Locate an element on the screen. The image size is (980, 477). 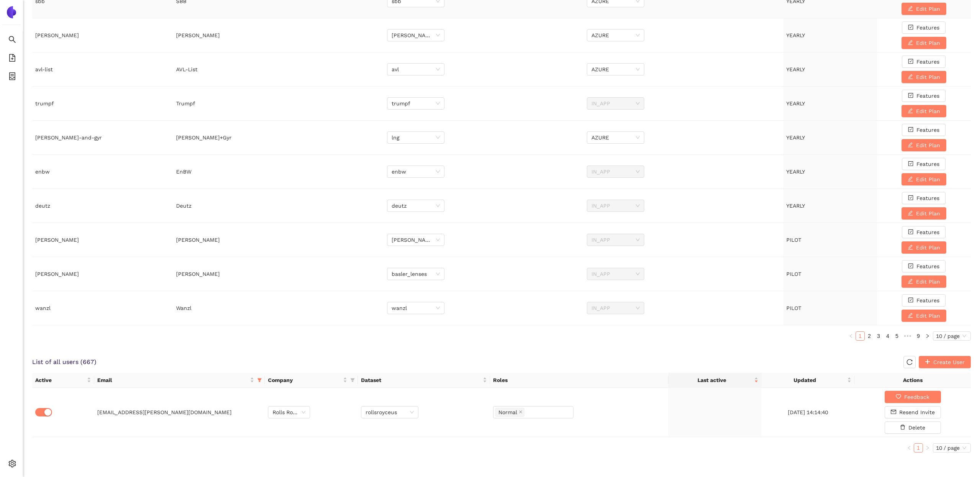
td: Wanzl is located at coordinates (278, 308).